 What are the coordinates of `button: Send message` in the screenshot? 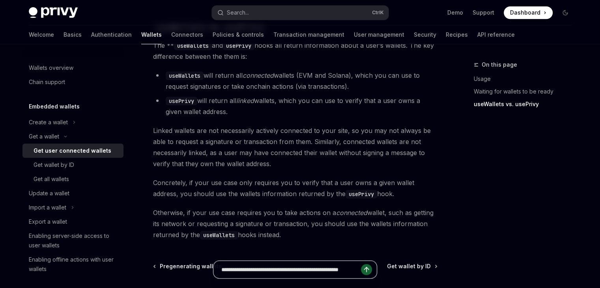 It's located at (366, 269).